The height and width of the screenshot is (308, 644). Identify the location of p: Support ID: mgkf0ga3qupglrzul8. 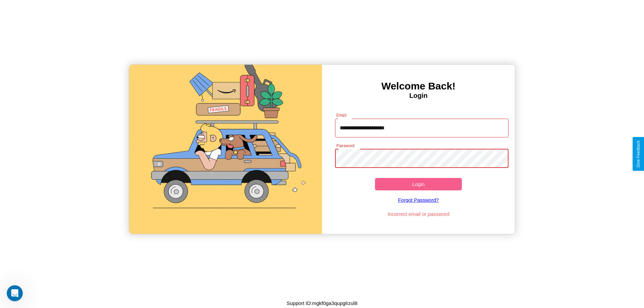
(322, 303).